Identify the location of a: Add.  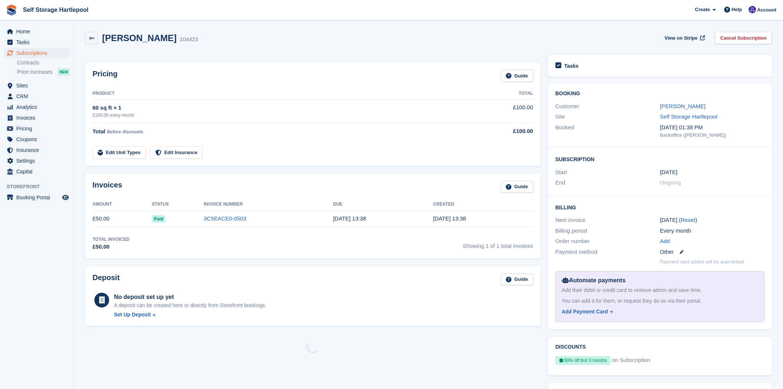
(665, 241).